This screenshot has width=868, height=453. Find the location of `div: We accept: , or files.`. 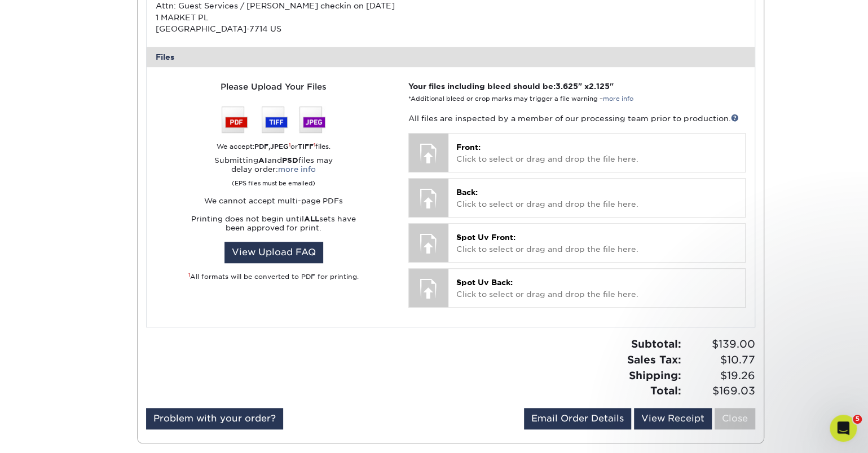

div: We accept: , or files. is located at coordinates (274, 146).